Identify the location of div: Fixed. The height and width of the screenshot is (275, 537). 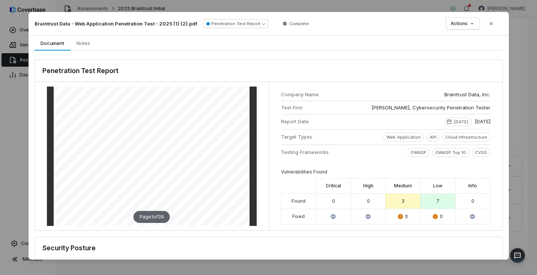
(298, 217).